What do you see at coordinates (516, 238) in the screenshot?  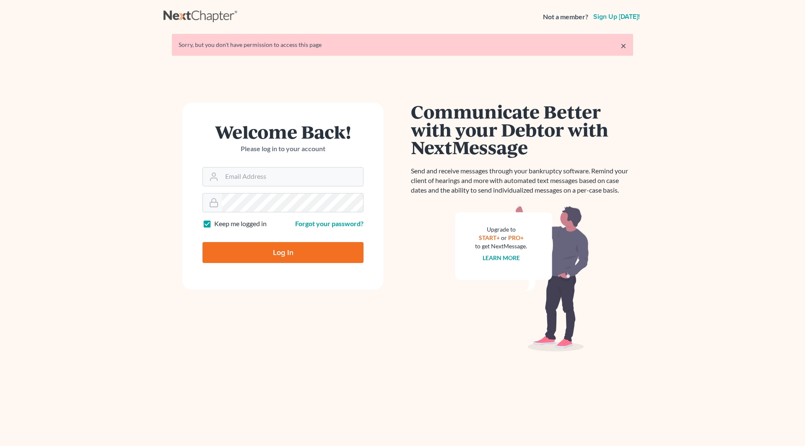 I see `a: PRO+` at bounding box center [516, 238].